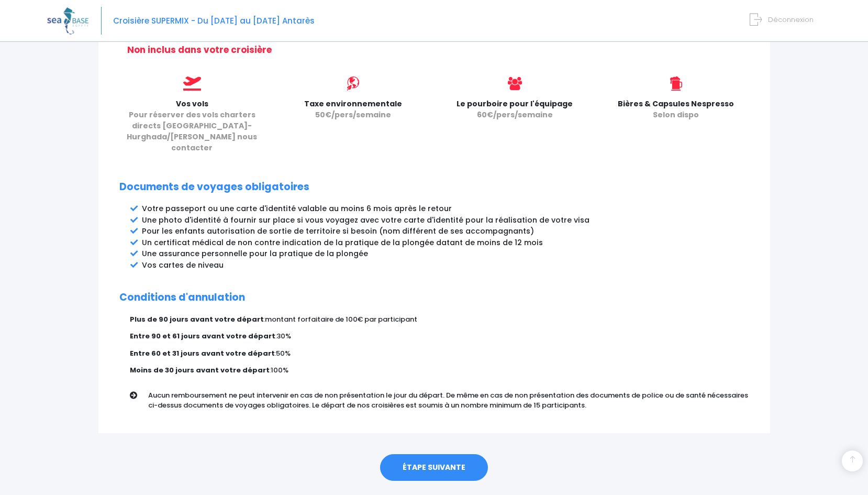  I want to click on span: 30%, so click(284, 336).